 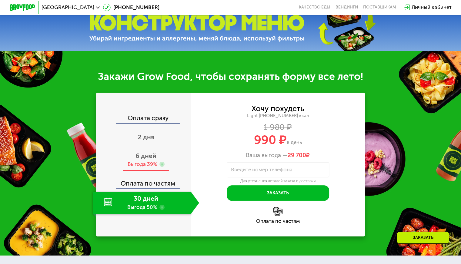 I want to click on div: Выгода 39%, so click(x=142, y=164).